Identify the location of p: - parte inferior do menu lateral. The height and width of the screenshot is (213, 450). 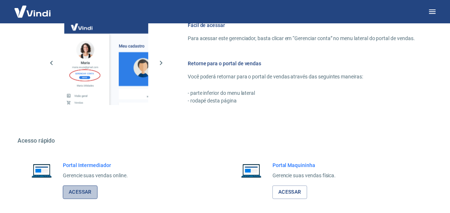
(302, 93).